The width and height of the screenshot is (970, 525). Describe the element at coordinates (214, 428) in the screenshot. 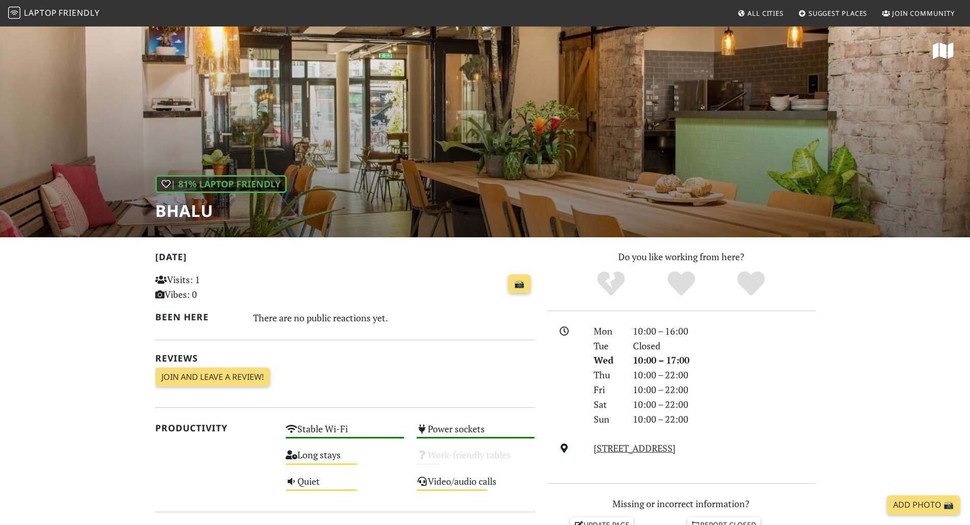

I see `h2: Productivity` at that location.